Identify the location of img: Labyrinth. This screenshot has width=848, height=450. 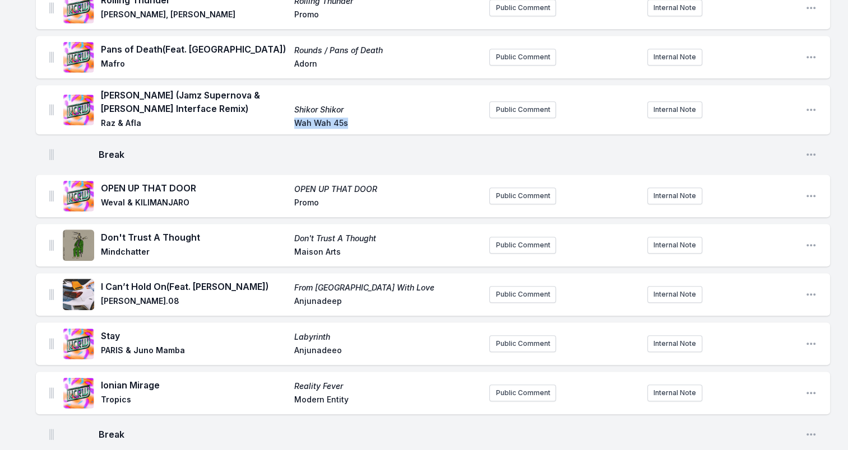
(78, 344).